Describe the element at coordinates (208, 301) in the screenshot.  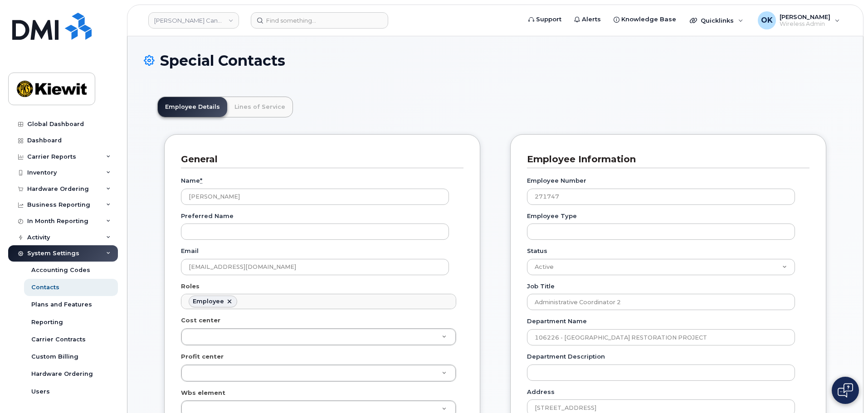
I see `div: Employee` at that location.